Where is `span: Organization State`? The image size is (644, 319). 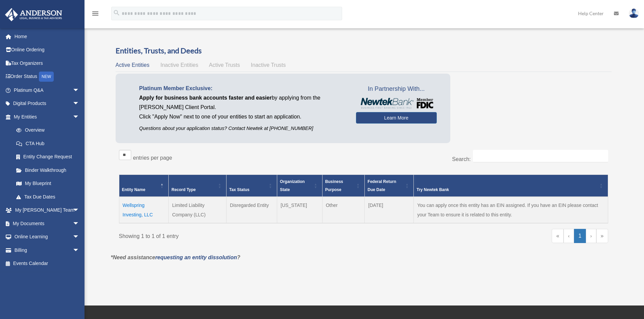 span: Organization State is located at coordinates (292, 186).